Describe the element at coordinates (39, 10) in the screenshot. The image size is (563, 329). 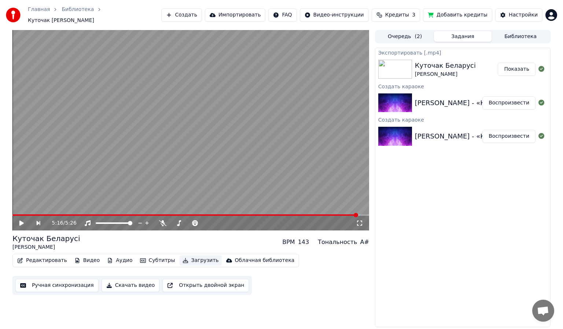
I see `a: Главная` at that location.